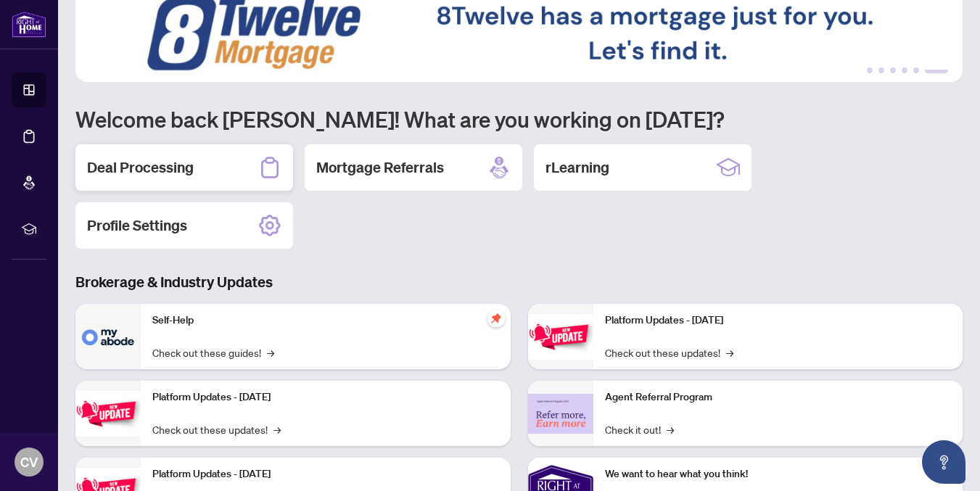  Describe the element at coordinates (778, 397) in the screenshot. I see `p: Agent Referral Program` at that location.